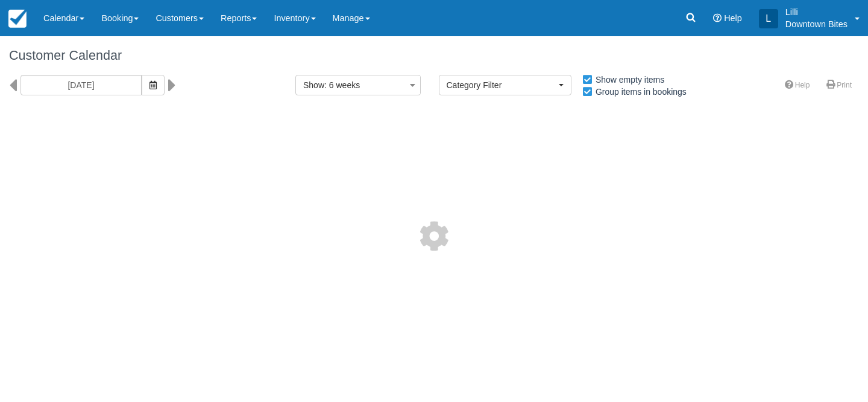  I want to click on span: Help, so click(733, 18).